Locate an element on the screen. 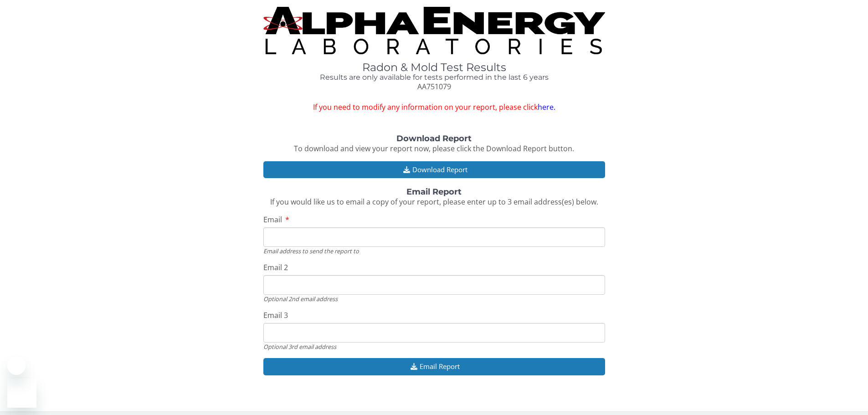  span: If you would like us to email a copy of your report, please enter up to 3 email address(es) below. is located at coordinates (434, 202).